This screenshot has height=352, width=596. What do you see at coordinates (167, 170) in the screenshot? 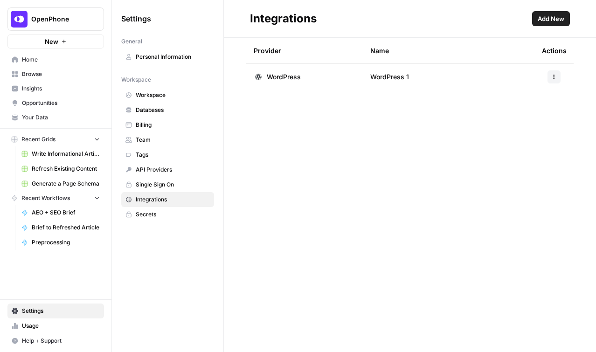
I see `a: API Providers` at bounding box center [167, 170].